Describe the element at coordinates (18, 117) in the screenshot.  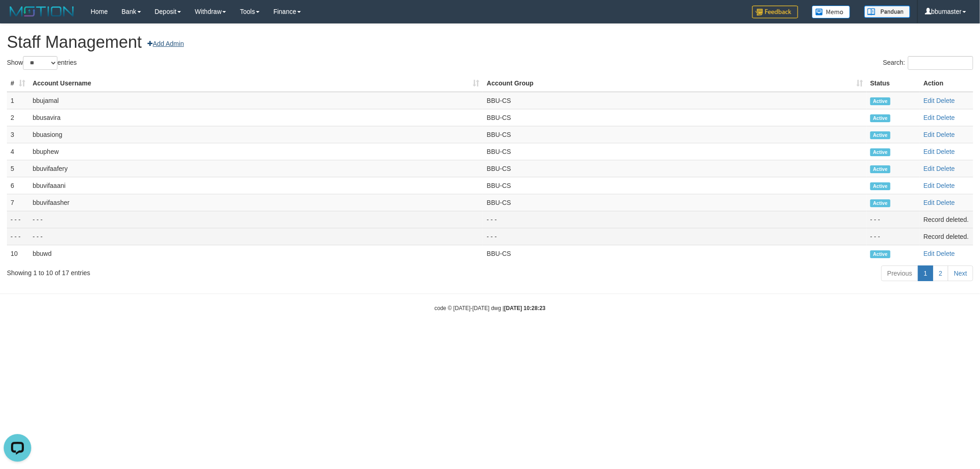
I see `td: 2` at that location.